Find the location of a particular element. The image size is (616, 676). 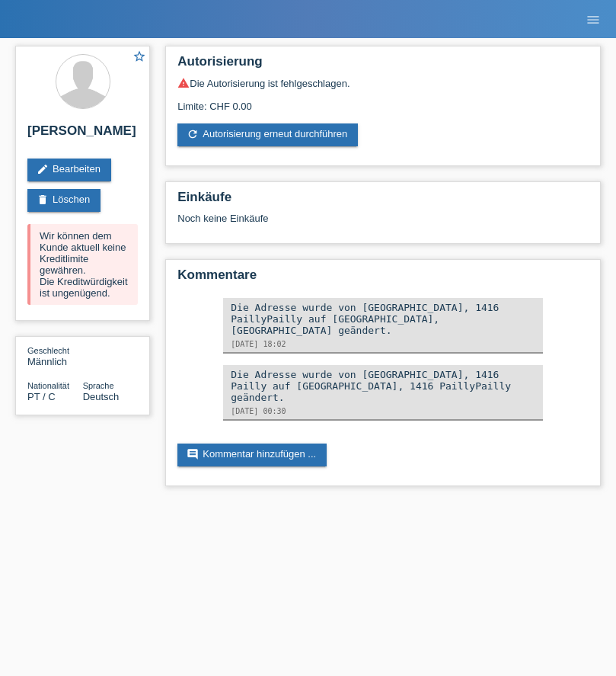

i: edit is located at coordinates (42, 169).